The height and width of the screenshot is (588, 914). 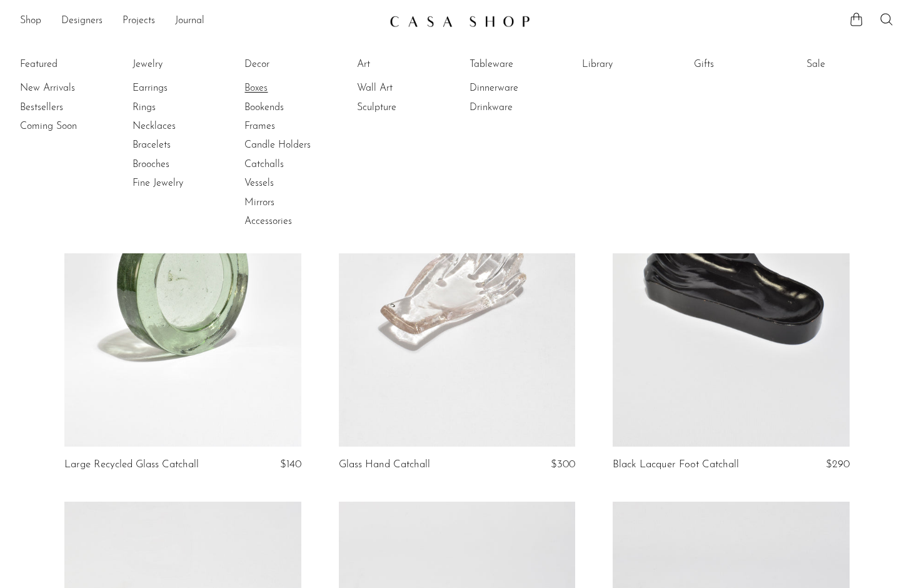 I want to click on a: Gifts, so click(x=740, y=64).